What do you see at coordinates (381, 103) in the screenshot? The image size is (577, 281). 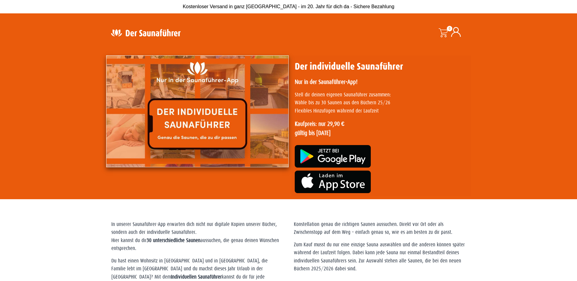 I see `p: Stell dir deinen eigenen Saunaführer zusammen: Wähle bis zu 30 Saunen aus den Büchern 25/26 Flexi...` at bounding box center [381, 103].